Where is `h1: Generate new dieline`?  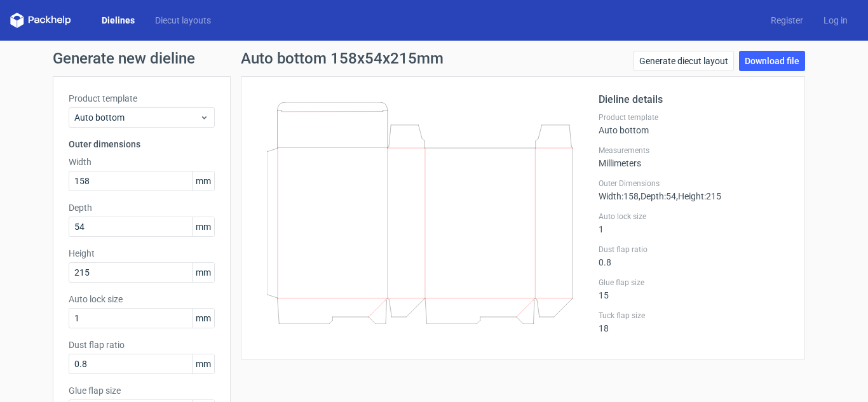
h1: Generate new dieline is located at coordinates (434, 59).